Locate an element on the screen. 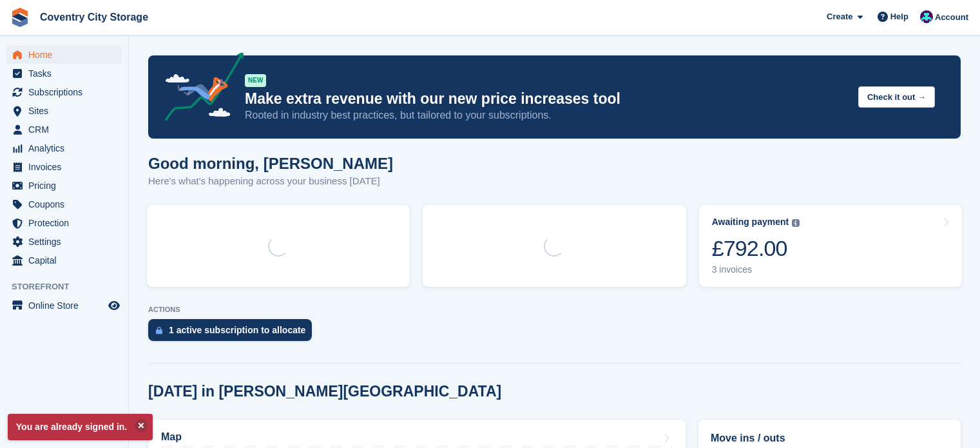  p: Make extra revenue with our new price increases tool is located at coordinates (547, 99).